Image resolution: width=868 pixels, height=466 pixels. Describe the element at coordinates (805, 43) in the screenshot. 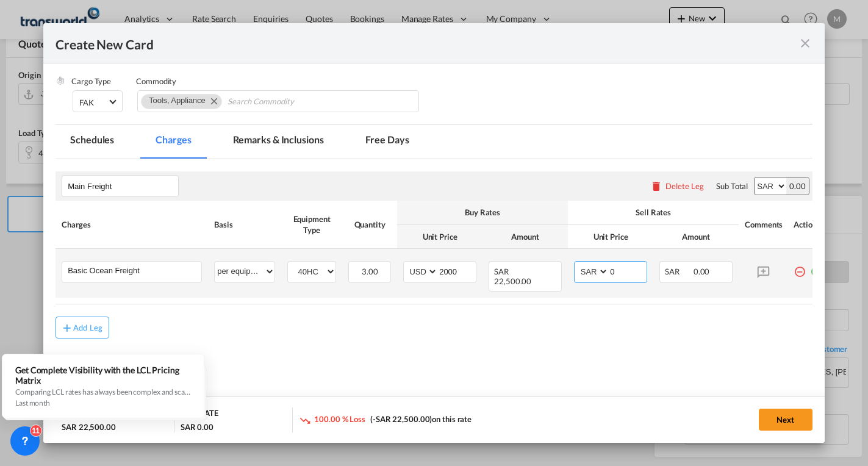

I see `md-icon: icon-close fg-AAA8AD m-0 pointer` at that location.